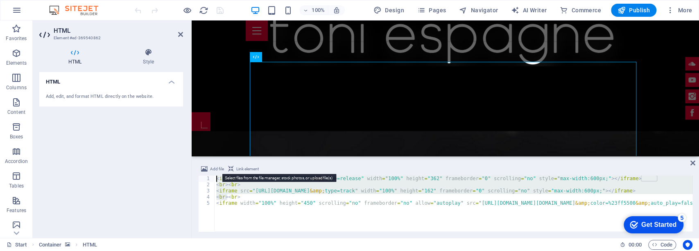 The width and height of the screenshot is (699, 251). I want to click on nav: breadcrumb, so click(68, 245).